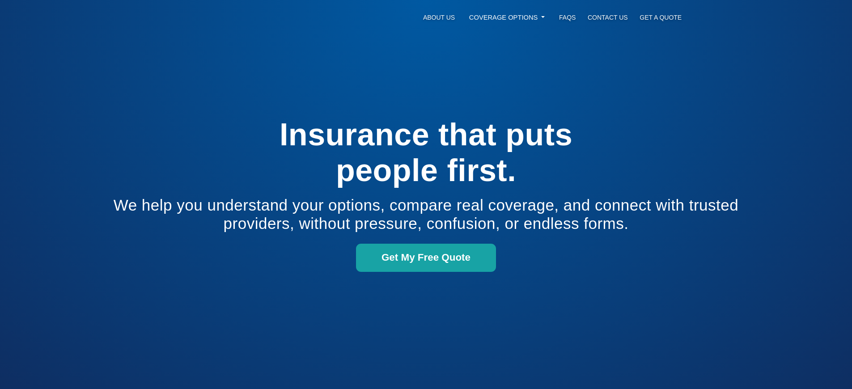  I want to click on a: Contact Us, so click(608, 17).